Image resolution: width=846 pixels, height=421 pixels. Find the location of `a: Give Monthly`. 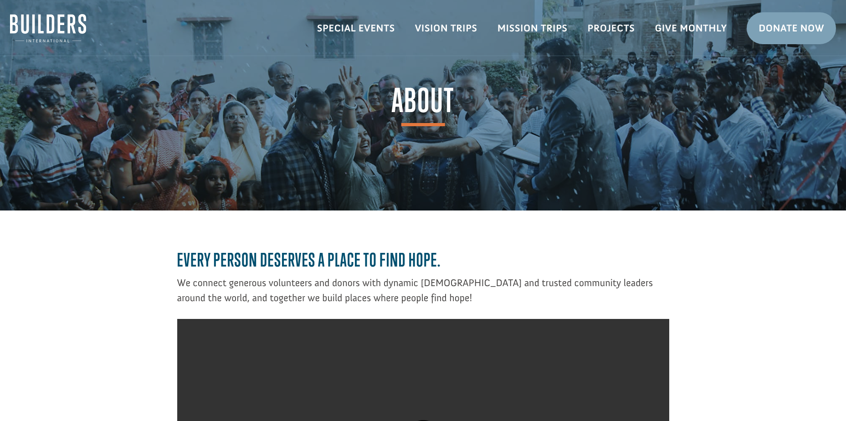

a: Give Monthly is located at coordinates (690, 28).